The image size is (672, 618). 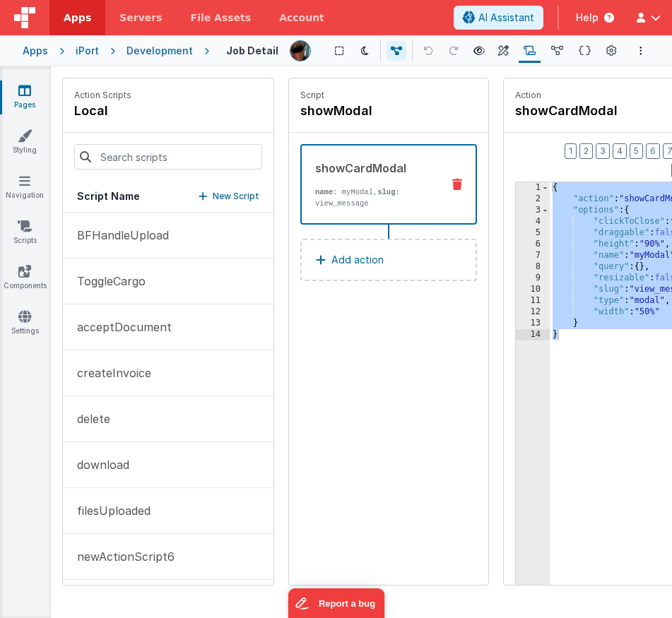 I want to click on p: New Script, so click(x=236, y=196).